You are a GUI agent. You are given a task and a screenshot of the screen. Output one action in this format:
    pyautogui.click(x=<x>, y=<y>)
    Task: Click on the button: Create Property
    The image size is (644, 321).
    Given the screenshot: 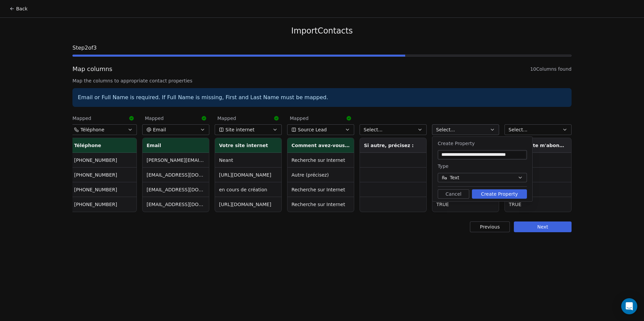 What is the action you would take?
    pyautogui.click(x=499, y=194)
    